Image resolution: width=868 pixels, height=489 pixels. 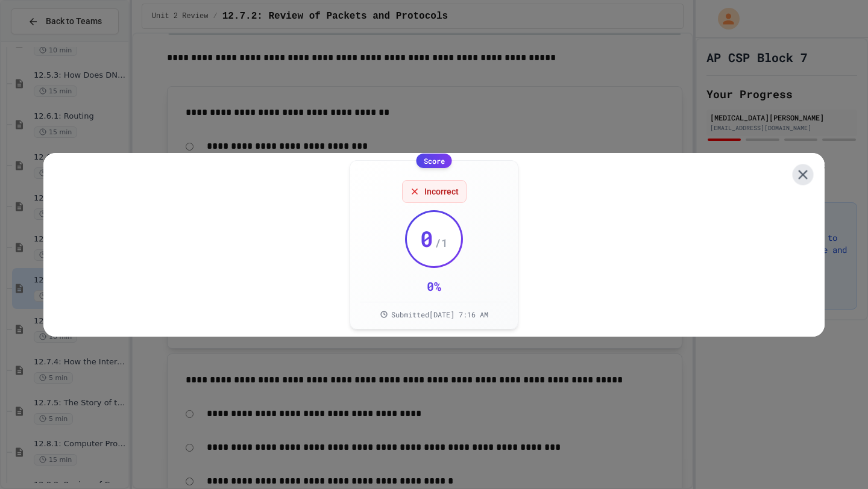 What do you see at coordinates (434, 286) in the screenshot?
I see `div: 0 %` at bounding box center [434, 286].